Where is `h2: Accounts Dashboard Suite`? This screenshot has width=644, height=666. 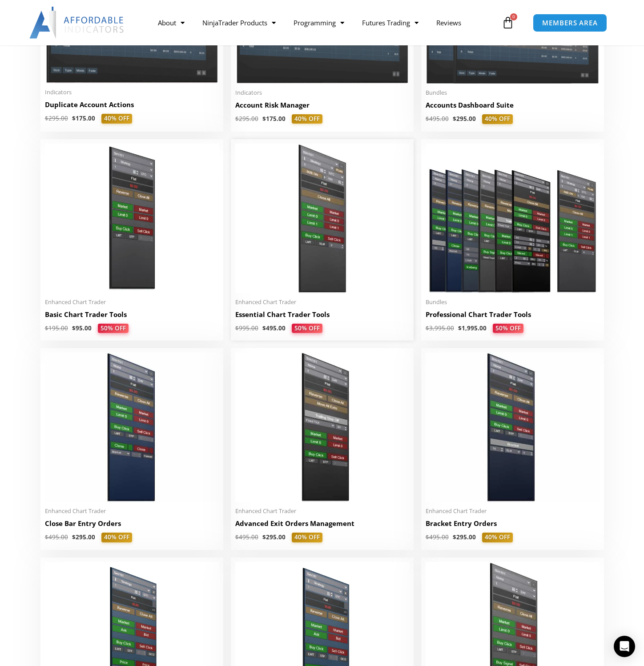
h2: Accounts Dashboard Suite is located at coordinates (512, 105).